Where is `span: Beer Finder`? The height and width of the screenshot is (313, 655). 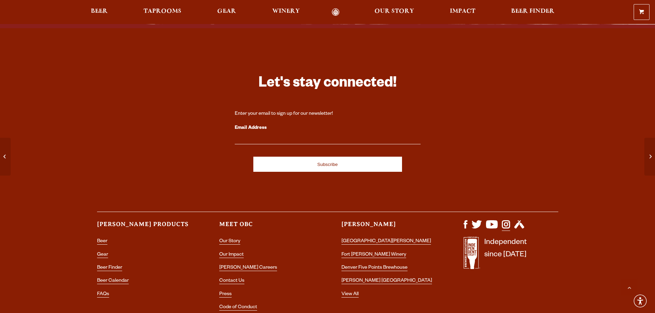 span: Beer Finder is located at coordinates (533, 11).